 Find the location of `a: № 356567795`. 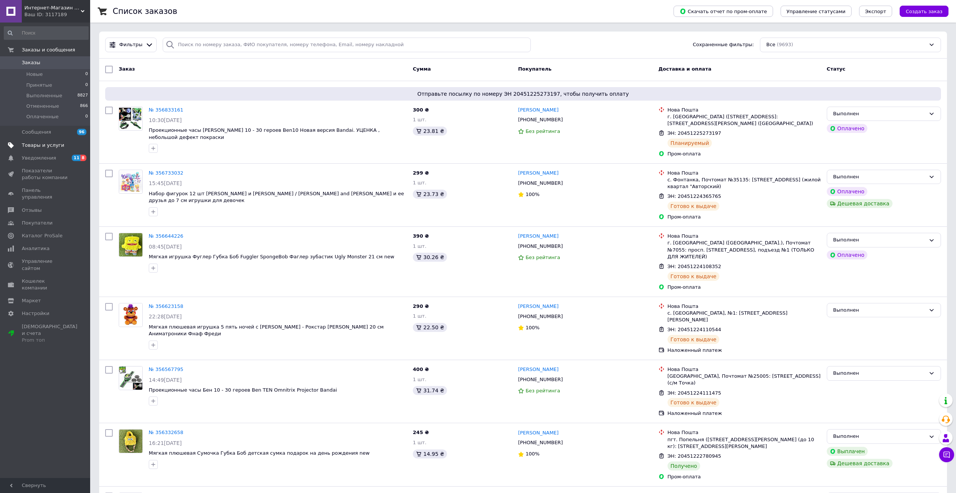

a: № 356567795 is located at coordinates (166, 369).